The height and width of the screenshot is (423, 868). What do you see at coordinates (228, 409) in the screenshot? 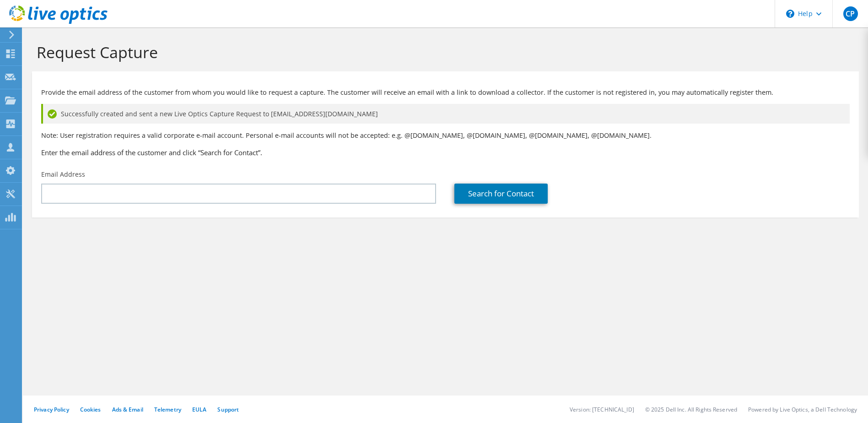
I see `a: Support` at bounding box center [228, 409].